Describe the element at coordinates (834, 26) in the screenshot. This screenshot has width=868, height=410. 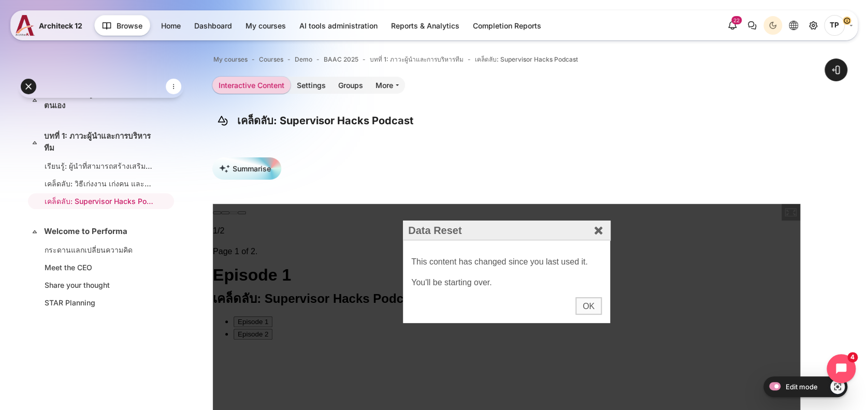
I see `span: Thanyaphon Pongpaichet` at that location.